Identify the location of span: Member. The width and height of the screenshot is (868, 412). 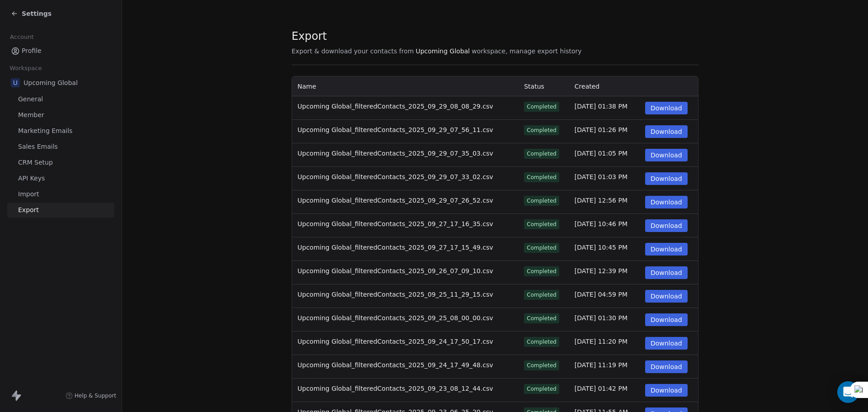
(31, 115).